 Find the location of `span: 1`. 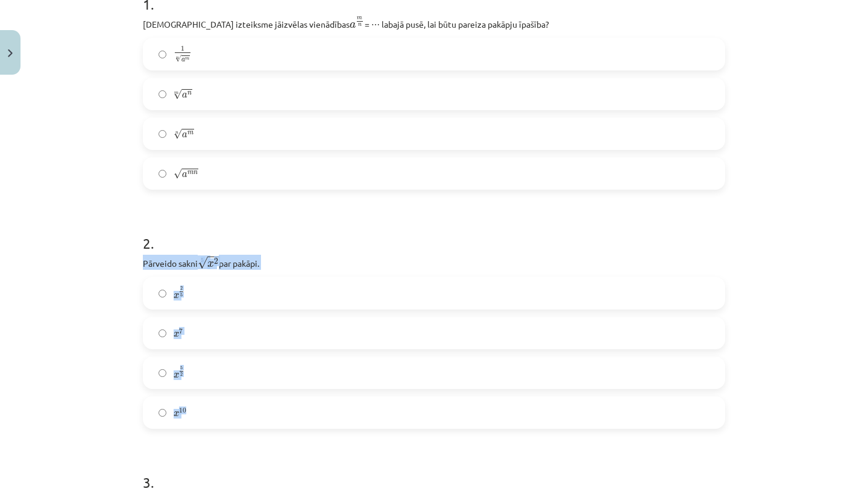

span: 1 is located at coordinates (183, 49).